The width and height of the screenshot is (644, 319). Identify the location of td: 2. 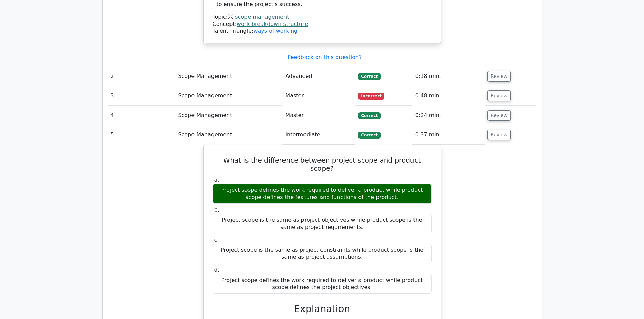
(142, 76).